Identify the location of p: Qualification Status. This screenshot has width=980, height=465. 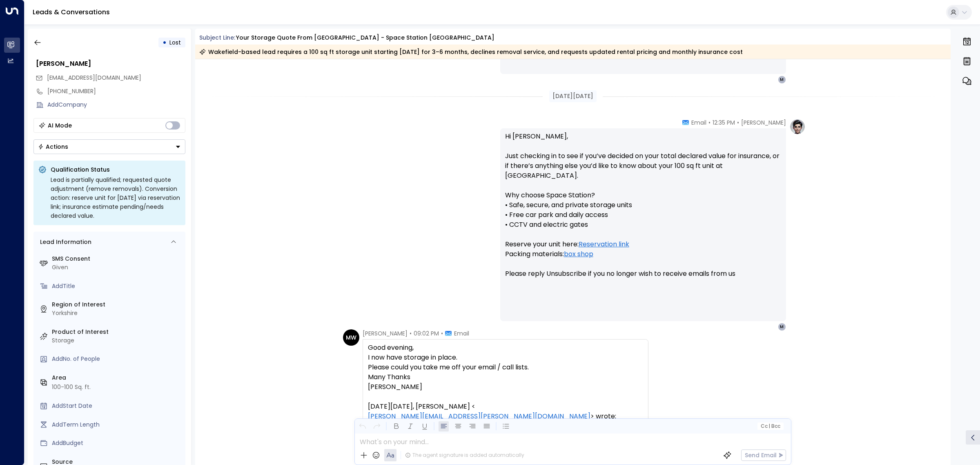
(116, 170).